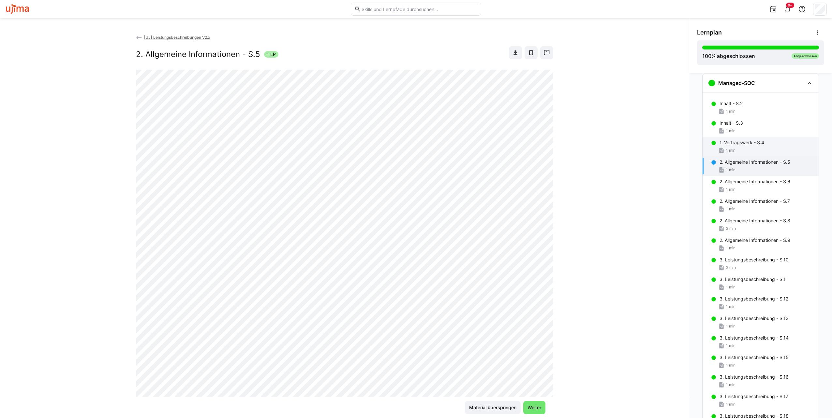 This screenshot has width=832, height=418. I want to click on p: 2. Allgemeine Informationen - S.8, so click(754, 221).